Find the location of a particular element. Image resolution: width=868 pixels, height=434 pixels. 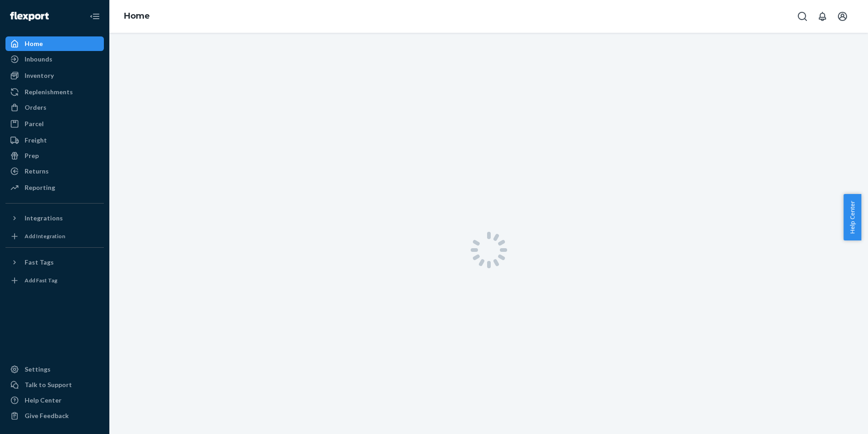

button: Fast Tags is located at coordinates (55, 262).